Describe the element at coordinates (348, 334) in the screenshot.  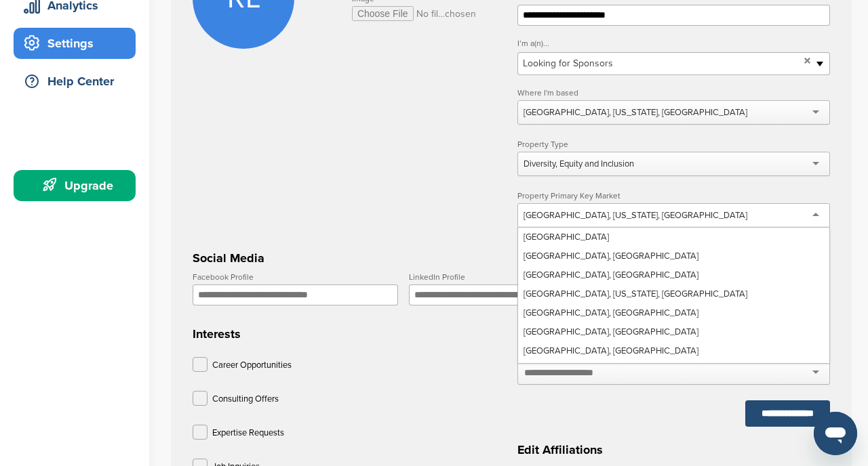
I see `h3: Interests` at that location.